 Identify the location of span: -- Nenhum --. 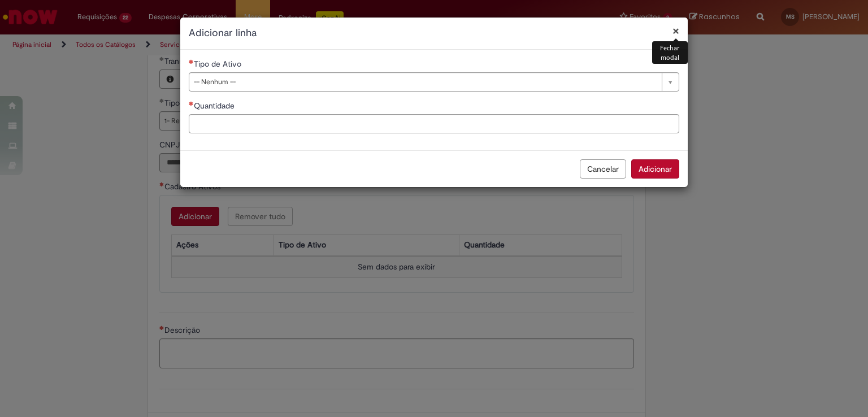
(425, 82).